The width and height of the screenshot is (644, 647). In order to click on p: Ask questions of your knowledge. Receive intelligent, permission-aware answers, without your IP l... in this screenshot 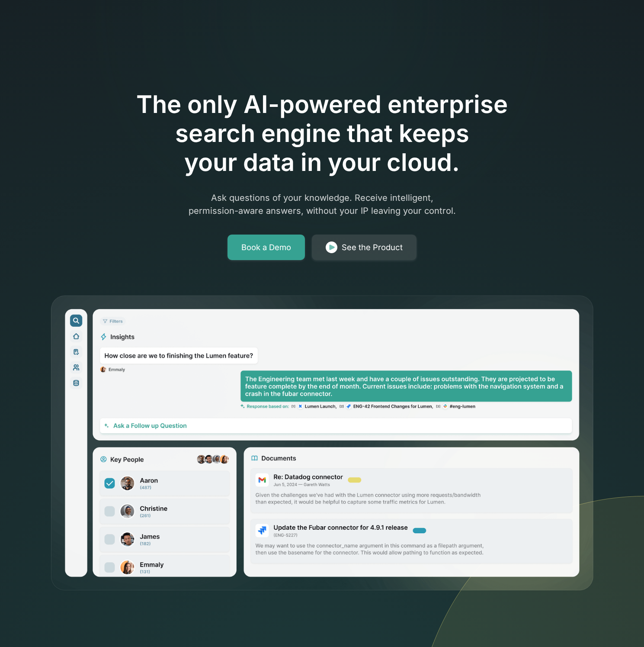, I will do `click(322, 204)`.